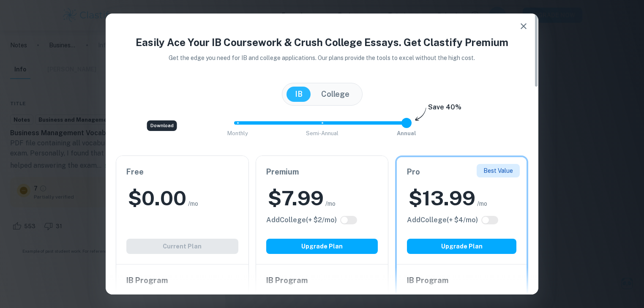  Describe the element at coordinates (407, 133) in the screenshot. I see `span: Annual` at that location.